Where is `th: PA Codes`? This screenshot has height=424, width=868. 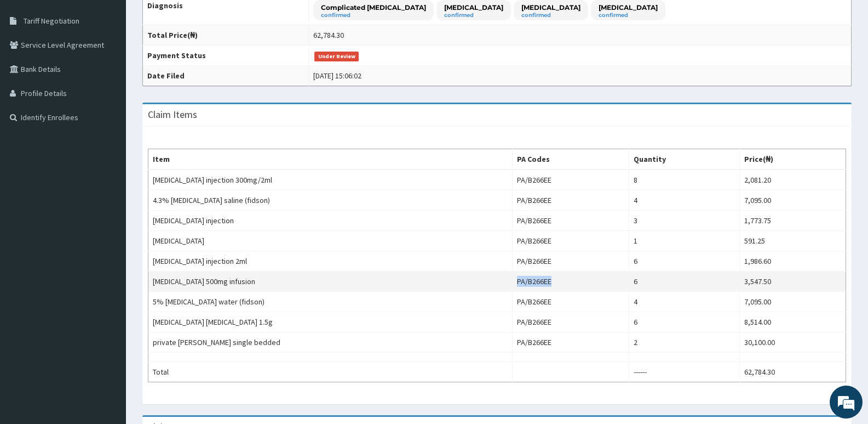
th: PA Codes is located at coordinates (570, 159).